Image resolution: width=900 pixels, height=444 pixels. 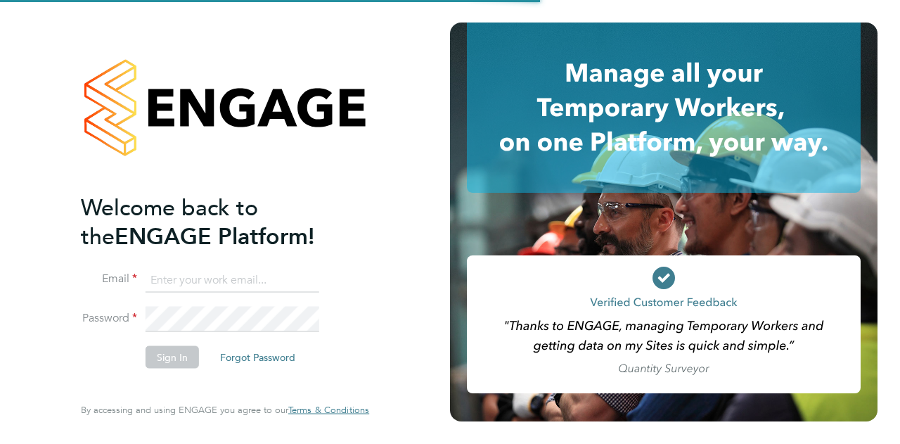 What do you see at coordinates (328, 410) in the screenshot?
I see `a: Terms & Conditions` at bounding box center [328, 410].